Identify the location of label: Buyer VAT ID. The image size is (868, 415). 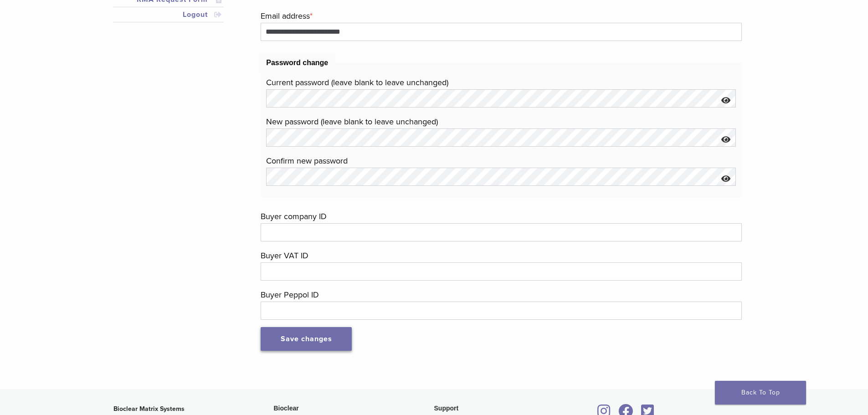
(501, 255).